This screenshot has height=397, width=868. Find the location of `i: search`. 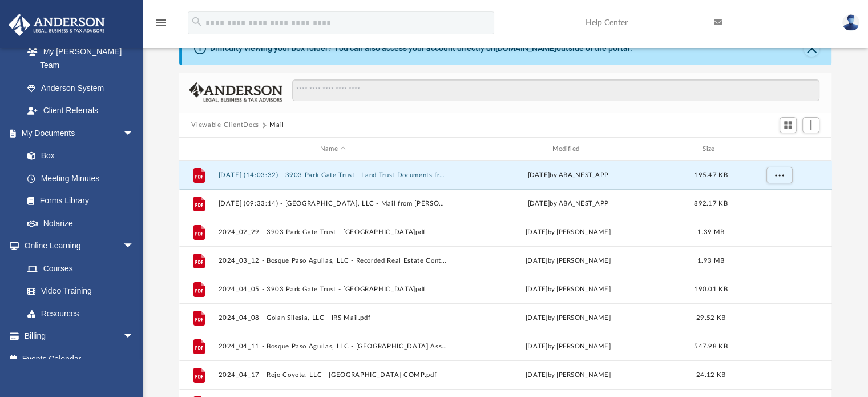

i: search is located at coordinates (197, 21).